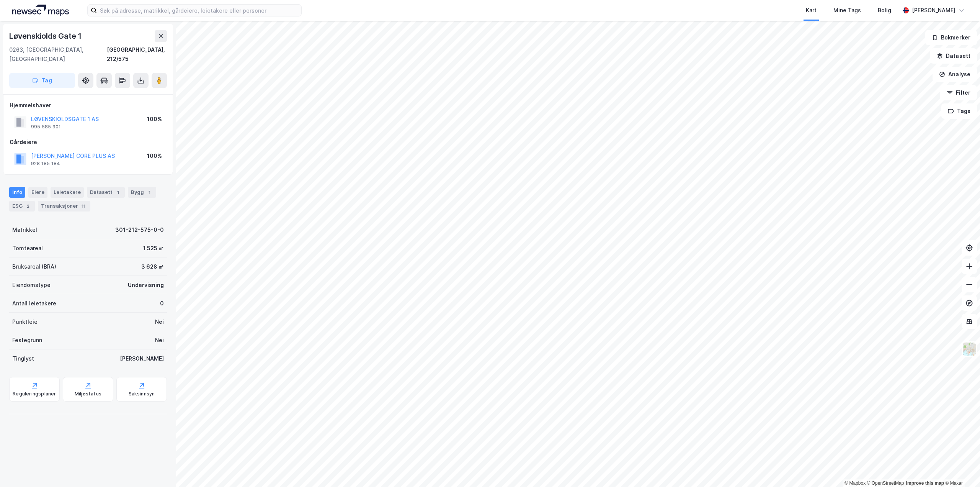  Describe the element at coordinates (142, 394) in the screenshot. I see `div: Saksinnsyn` at that location.